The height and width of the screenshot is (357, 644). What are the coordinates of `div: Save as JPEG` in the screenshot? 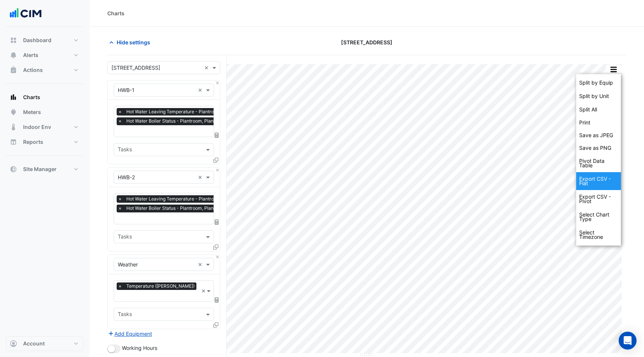 It's located at (598, 135).